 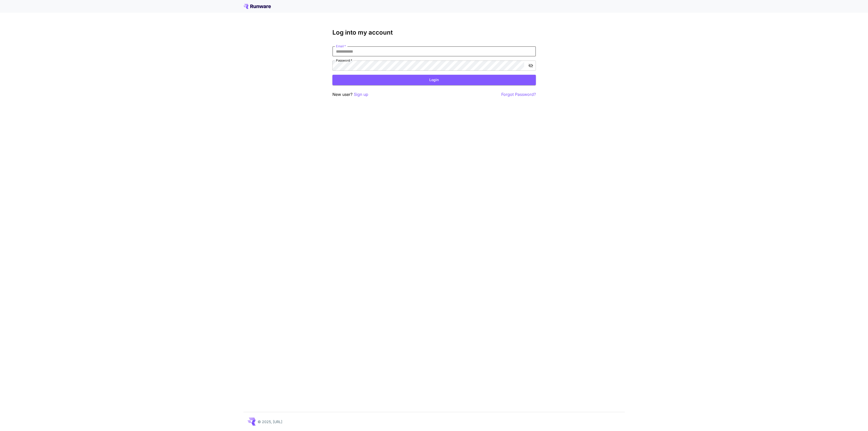 What do you see at coordinates (434, 33) in the screenshot?
I see `h3: Log into my account` at bounding box center [434, 33].